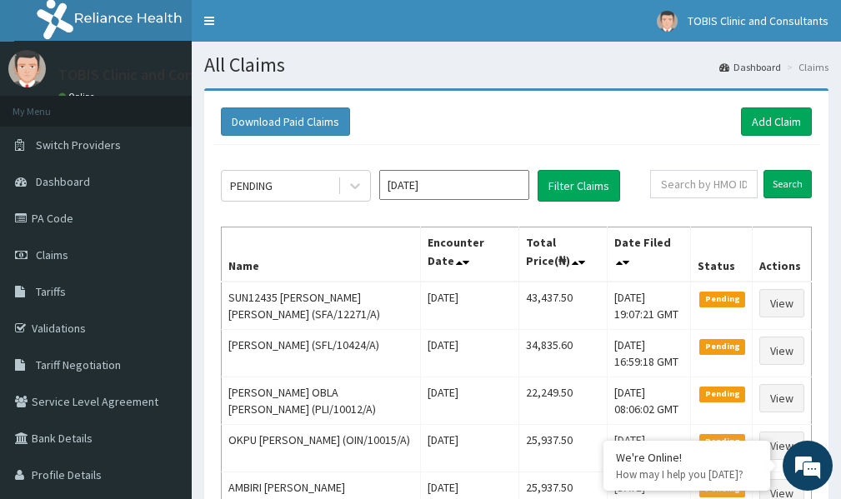 The image size is (841, 499). I want to click on a: Online, so click(78, 97).